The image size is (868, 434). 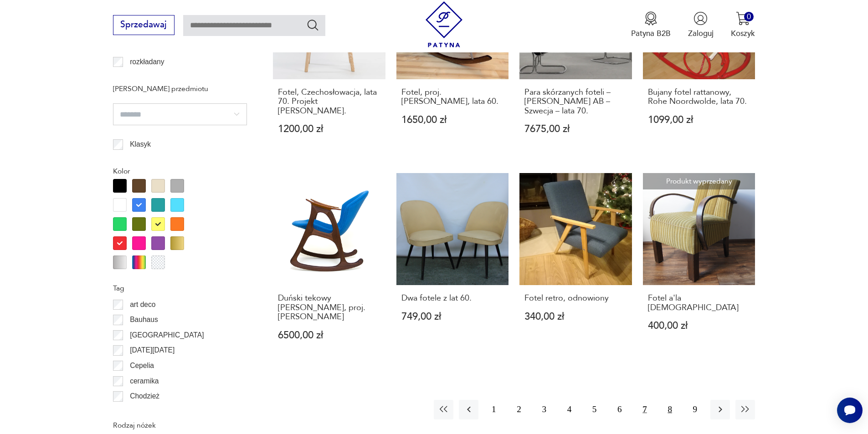 I want to click on p: Ćmielów, so click(x=144, y=412).